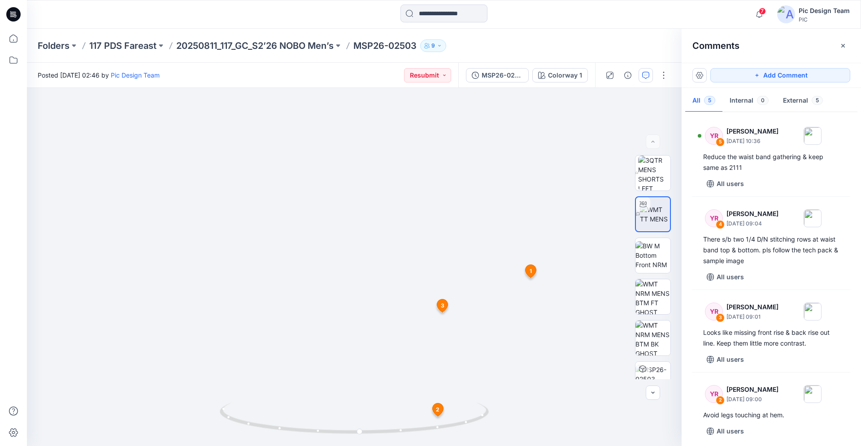 Image resolution: width=861 pixels, height=446 pixels. What do you see at coordinates (771, 162) in the screenshot?
I see `div: Reduce the waist band gathering & keep same as 2111` at bounding box center [771, 162].